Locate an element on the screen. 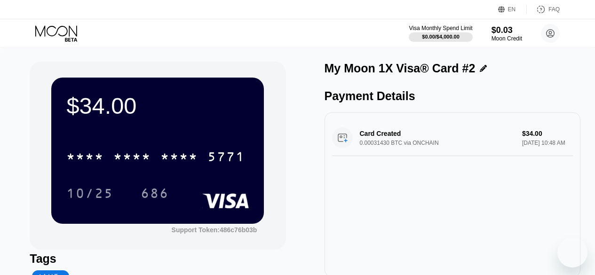 This screenshot has width=595, height=275. div: Visa Monthly Spend Limit is located at coordinates (440, 28).